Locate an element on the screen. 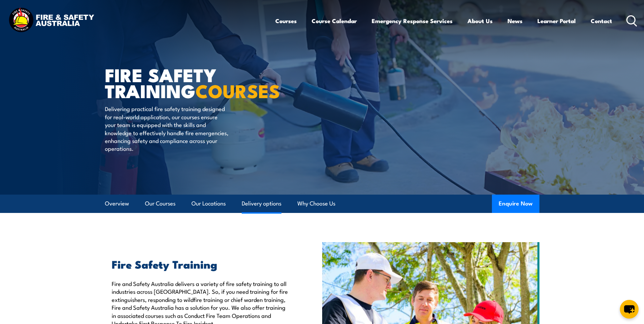 The height and width of the screenshot is (324, 644). h2: Fire Safety Training is located at coordinates (201, 264).